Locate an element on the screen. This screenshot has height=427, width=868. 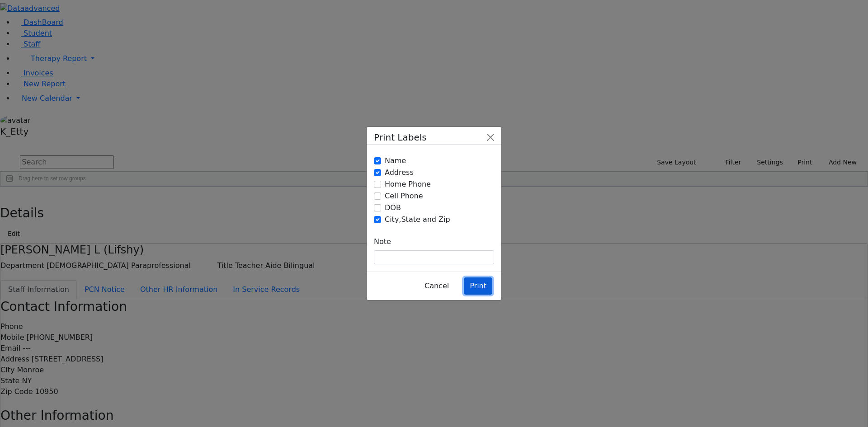
label: City,State and Zip is located at coordinates (417, 220).